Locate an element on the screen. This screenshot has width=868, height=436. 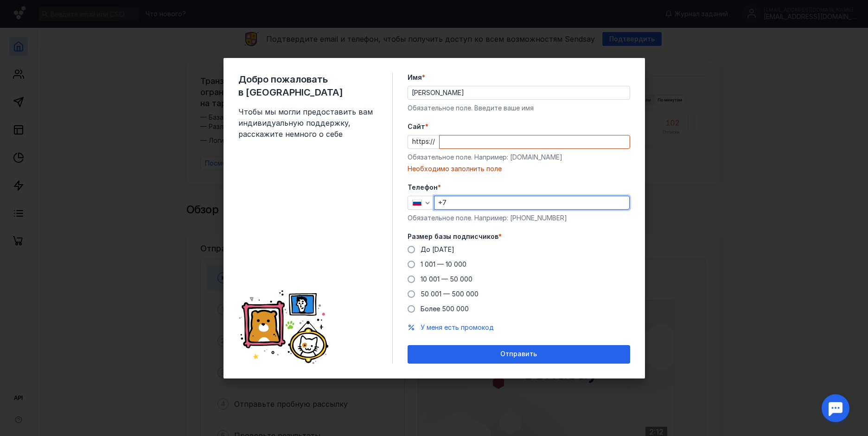
button: Отправить is located at coordinates (519, 354).